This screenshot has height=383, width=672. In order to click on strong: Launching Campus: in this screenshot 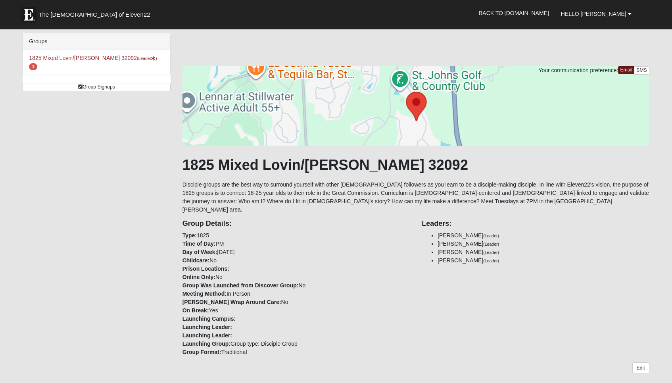, I will do `click(209, 319)`.